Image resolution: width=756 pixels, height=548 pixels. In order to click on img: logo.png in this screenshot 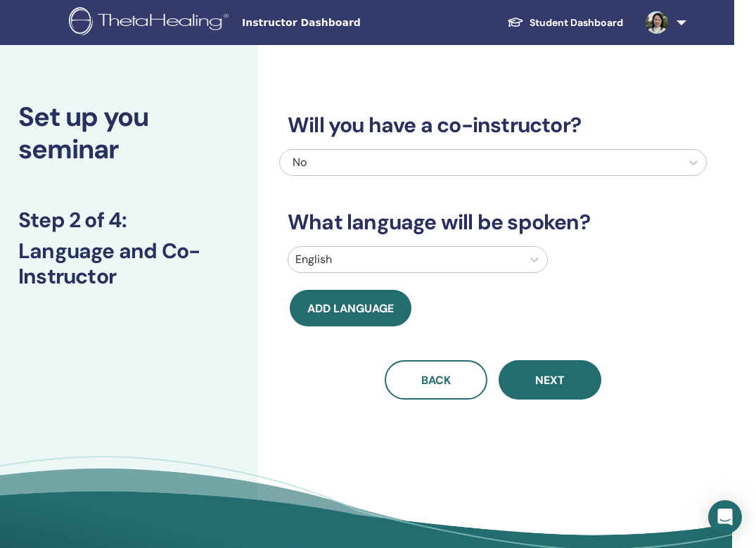, I will do `click(152, 23)`.